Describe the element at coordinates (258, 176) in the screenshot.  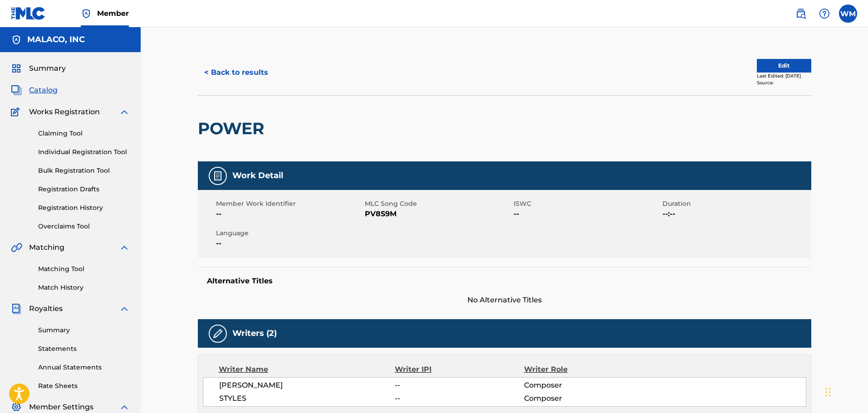
I see `h5: Work Detail` at that location.